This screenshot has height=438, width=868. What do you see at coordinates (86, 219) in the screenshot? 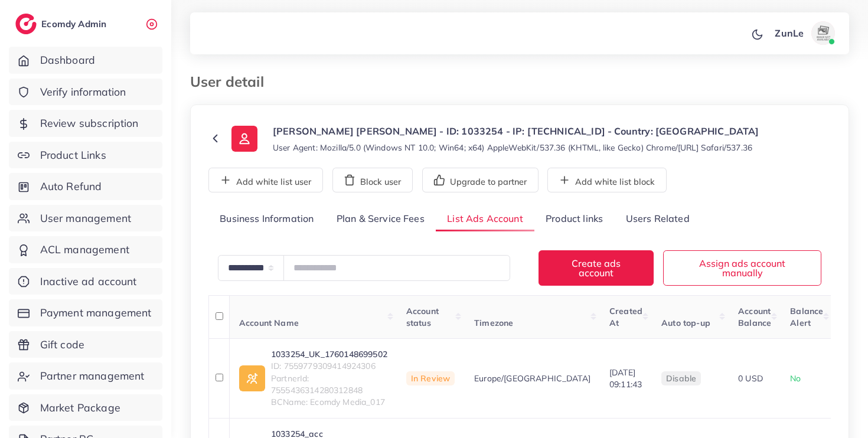
I see `a: User management` at bounding box center [86, 219].